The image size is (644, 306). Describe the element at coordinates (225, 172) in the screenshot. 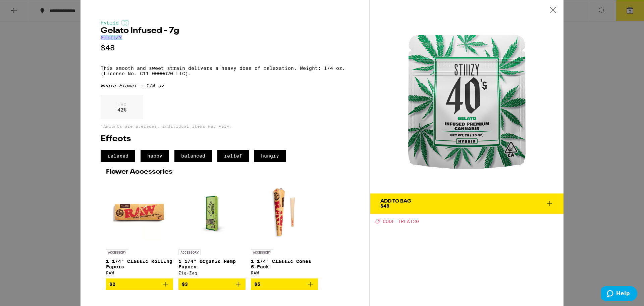

I see `h2: Flower Accessories` at that location.